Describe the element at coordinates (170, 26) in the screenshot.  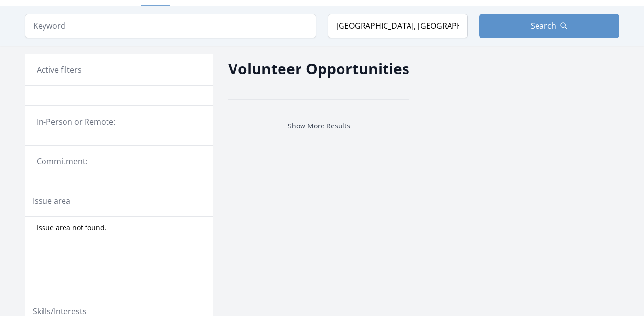
I see `input: Keyword` at that location.